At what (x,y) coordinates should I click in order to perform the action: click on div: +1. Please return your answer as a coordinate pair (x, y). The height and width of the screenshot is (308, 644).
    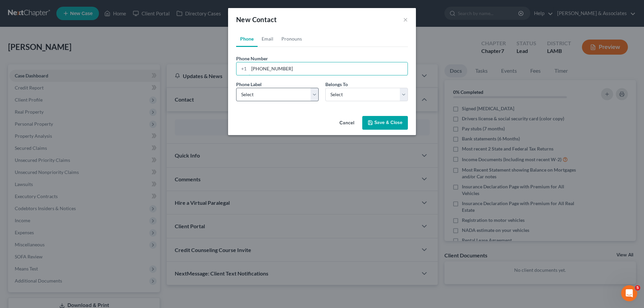
    Looking at the image, I should click on (243, 69).